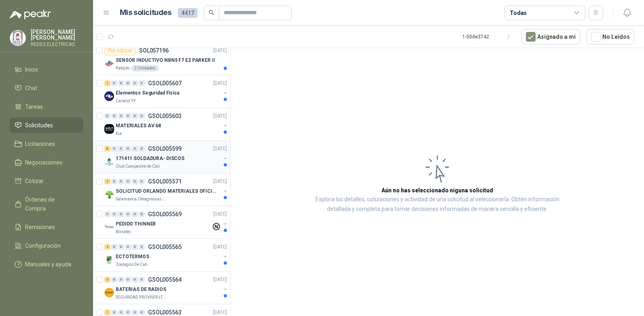 The width and height of the screenshot is (644, 316). I want to click on p: SENSOR INDUCTIVO NBN5 F7 E2 PARKER II, so click(165, 60).